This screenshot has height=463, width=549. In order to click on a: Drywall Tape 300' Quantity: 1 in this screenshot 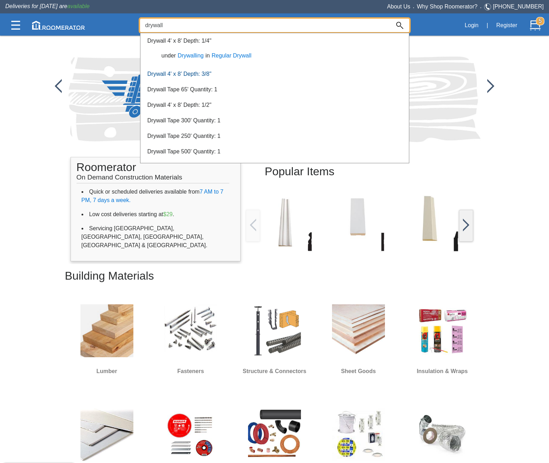, I will do `click(184, 120)`.